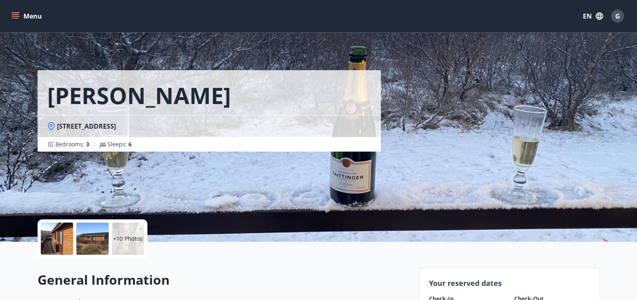  I want to click on span: Sleeps :, so click(119, 145).